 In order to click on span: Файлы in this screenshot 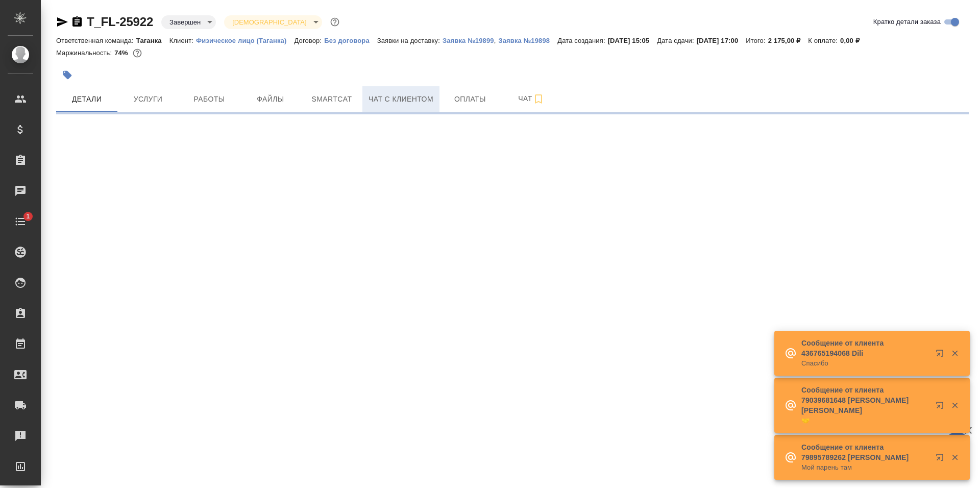, I will do `click(271, 99)`.